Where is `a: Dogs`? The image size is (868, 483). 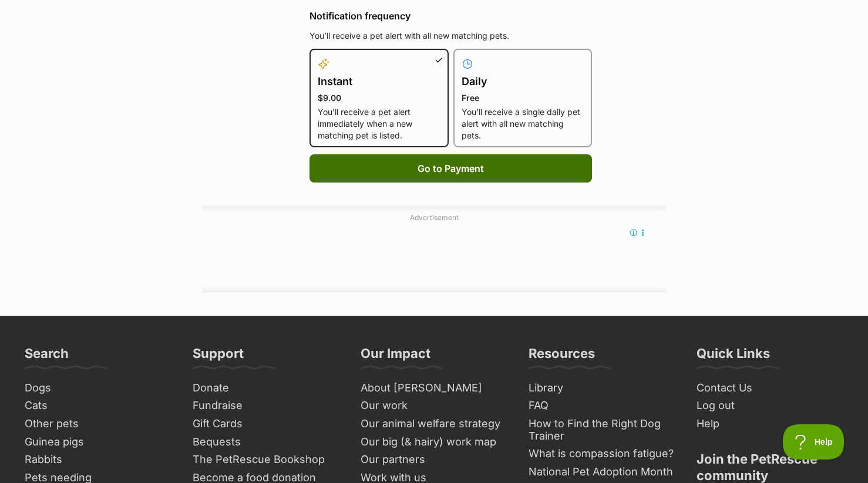
a: Dogs is located at coordinates (98, 388).